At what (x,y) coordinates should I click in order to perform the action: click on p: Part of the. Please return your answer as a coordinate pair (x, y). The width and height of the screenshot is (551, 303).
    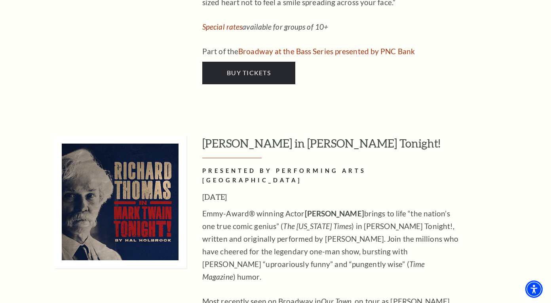
    Looking at the image, I should click on (331, 51).